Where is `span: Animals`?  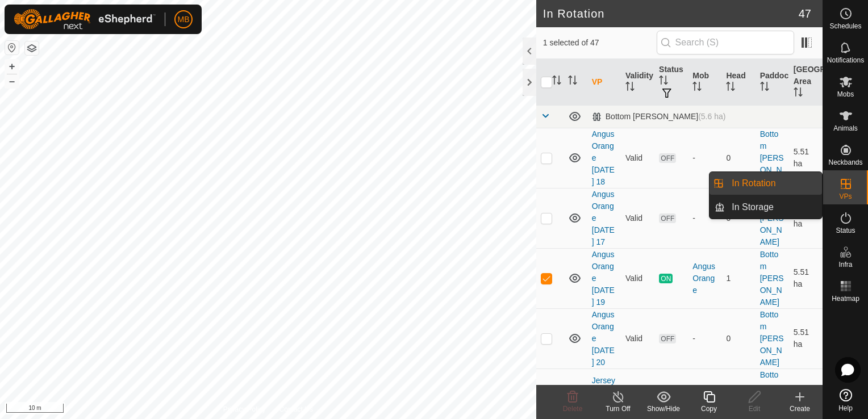 span: Animals is located at coordinates (845, 128).